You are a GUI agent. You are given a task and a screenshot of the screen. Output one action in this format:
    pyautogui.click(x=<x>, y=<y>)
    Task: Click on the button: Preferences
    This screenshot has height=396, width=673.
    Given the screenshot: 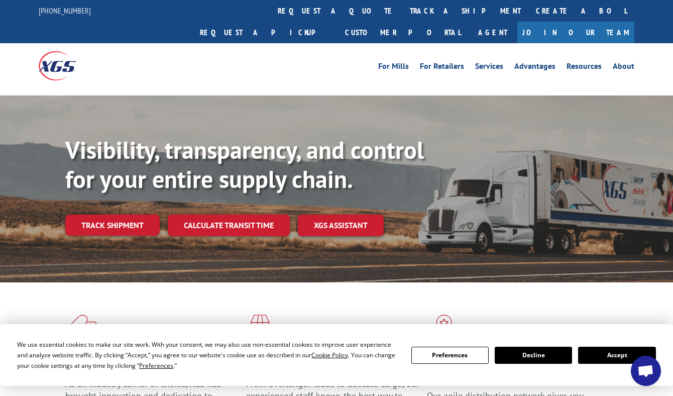 What is the action you would take?
    pyautogui.click(x=450, y=355)
    